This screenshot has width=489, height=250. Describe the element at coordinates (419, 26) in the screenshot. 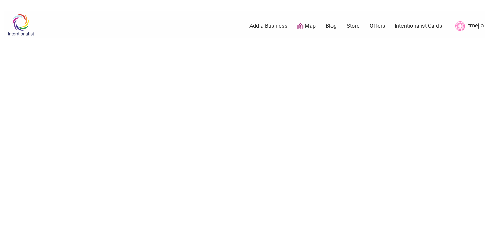

I see `a: Intentionalist Cards` at that location.